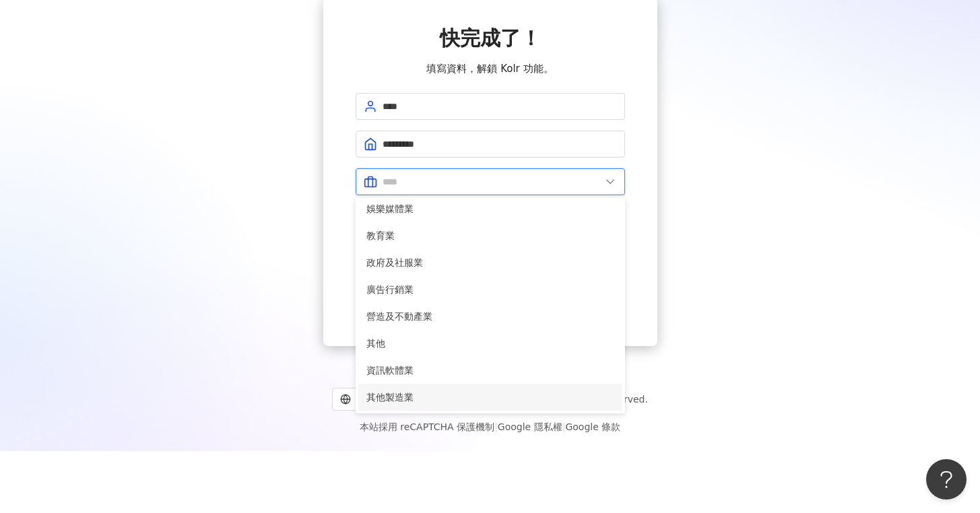  What do you see at coordinates (530, 427) in the screenshot?
I see `a: Google 隱私權` at bounding box center [530, 427].